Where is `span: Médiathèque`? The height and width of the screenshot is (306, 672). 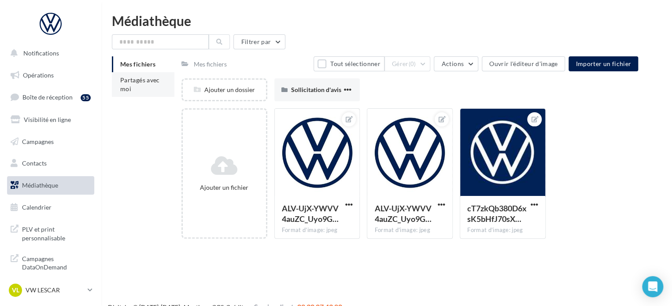
span: Médiathèque is located at coordinates (40, 185).